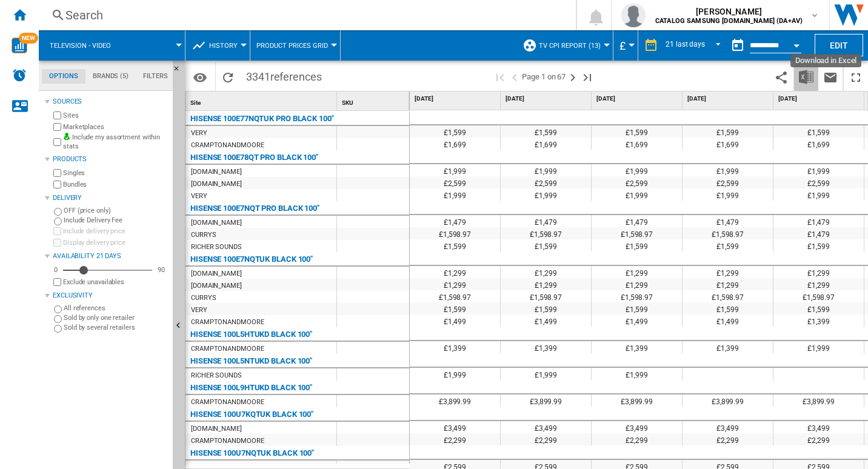  I want to click on label: Sites, so click(115, 115).